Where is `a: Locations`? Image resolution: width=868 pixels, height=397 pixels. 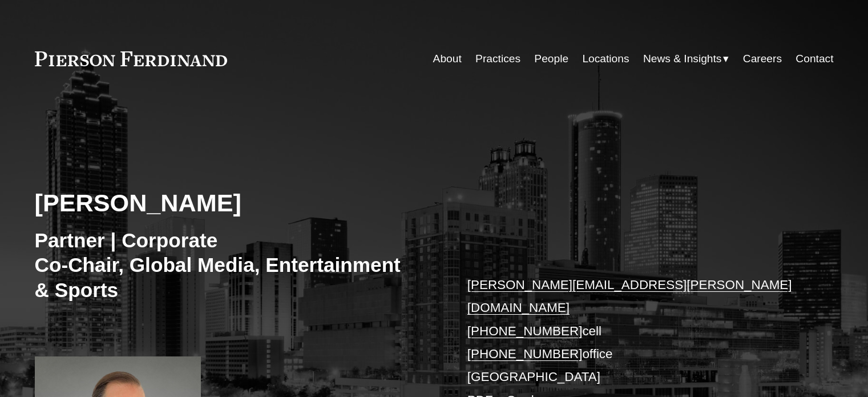
a: Locations is located at coordinates (606, 59).